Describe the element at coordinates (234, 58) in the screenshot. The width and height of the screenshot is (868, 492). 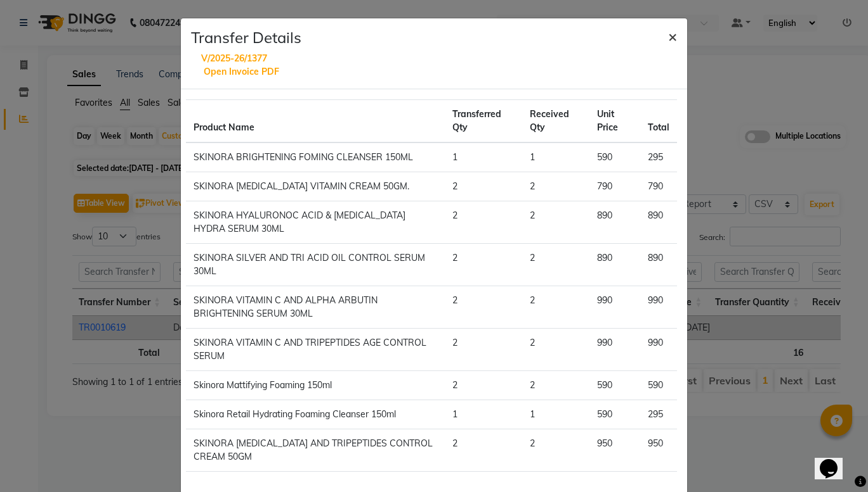
I see `a: V/2025-26/1377` at that location.